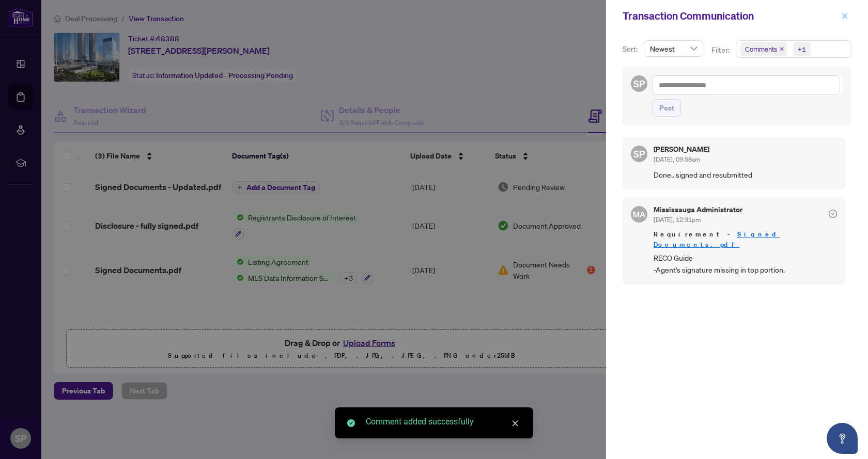 Image resolution: width=868 pixels, height=459 pixels. Describe the element at coordinates (631, 49) in the screenshot. I see `p: Sort:` at that location.